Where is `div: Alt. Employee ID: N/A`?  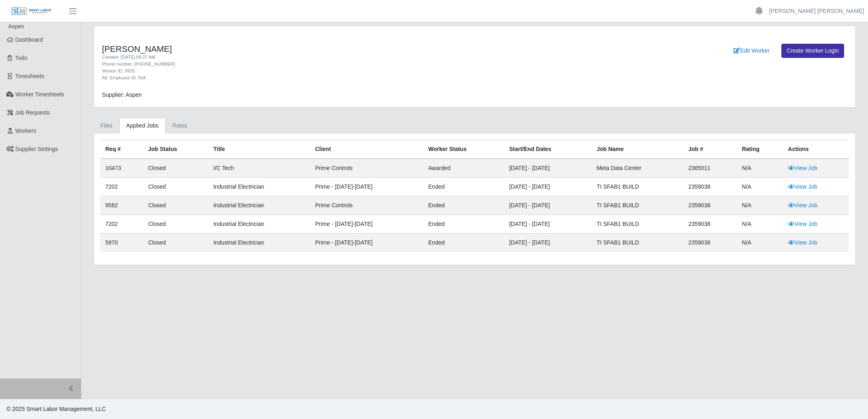 div: Alt. Employee ID: N/A is located at coordinates (316, 78).